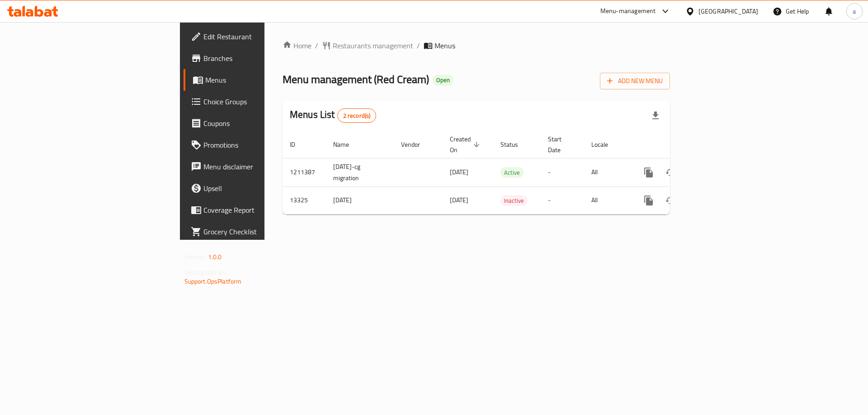  What do you see at coordinates (514, 201) in the screenshot?
I see `div: Inactive` at bounding box center [514, 201].